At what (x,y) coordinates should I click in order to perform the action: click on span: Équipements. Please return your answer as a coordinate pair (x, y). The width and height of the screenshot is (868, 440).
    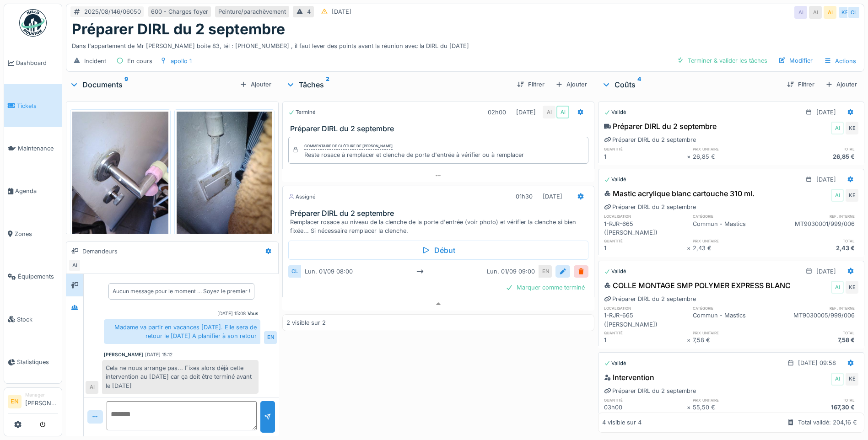
    Looking at the image, I should click on (38, 276).